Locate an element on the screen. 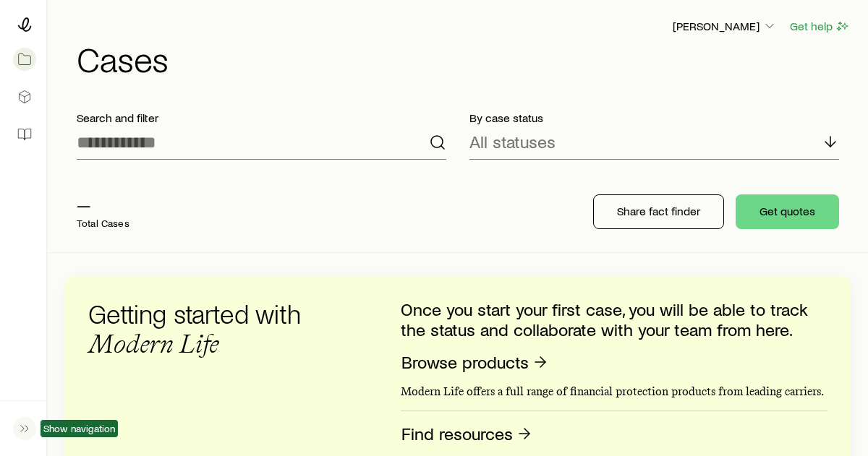 The image size is (868, 456). a: Log in is located at coordinates (25, 109).